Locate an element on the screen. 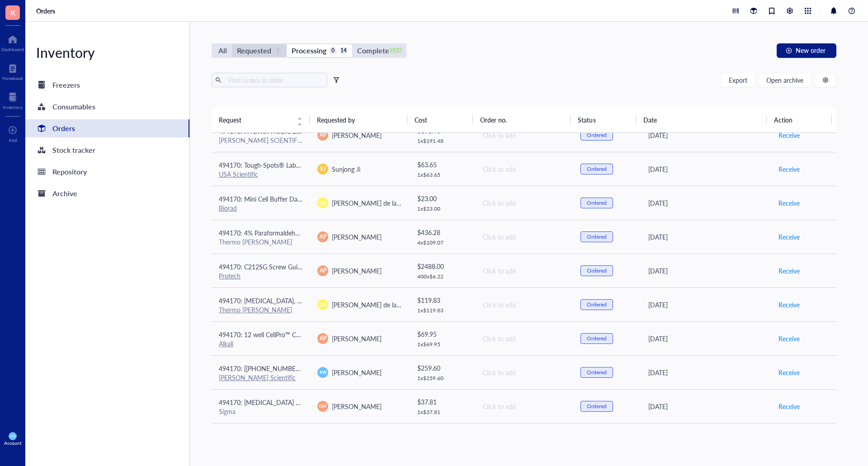 Image resolution: width=868 pixels, height=466 pixels. div: 1933 is located at coordinates (396, 51).